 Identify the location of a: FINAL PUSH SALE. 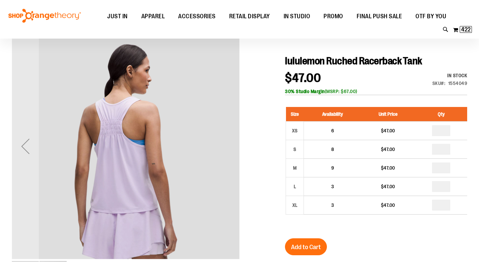
(379, 17).